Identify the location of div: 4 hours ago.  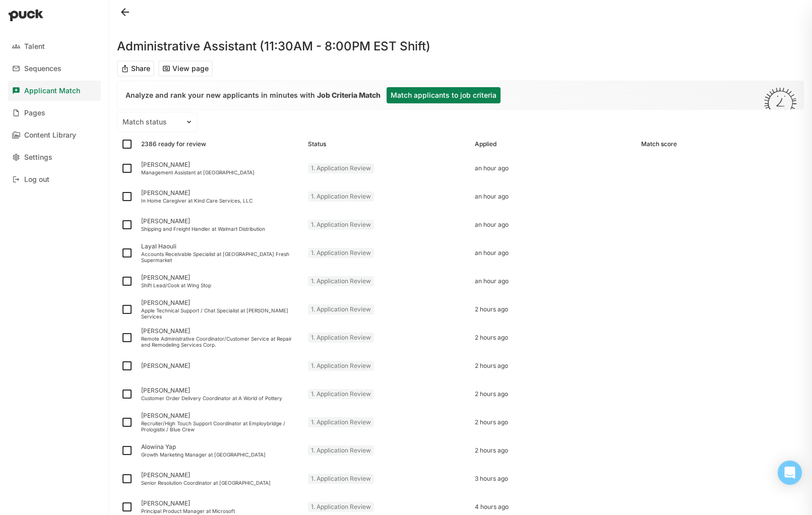
(554, 507).